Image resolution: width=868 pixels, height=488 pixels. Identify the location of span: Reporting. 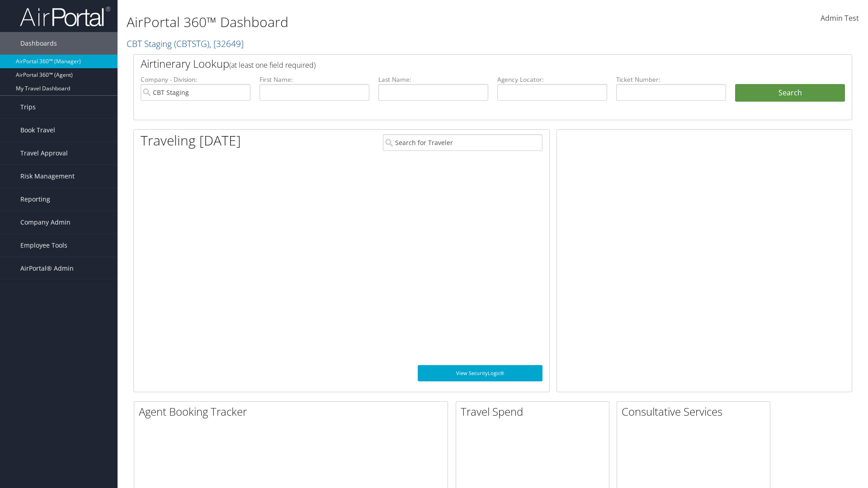
(36, 199).